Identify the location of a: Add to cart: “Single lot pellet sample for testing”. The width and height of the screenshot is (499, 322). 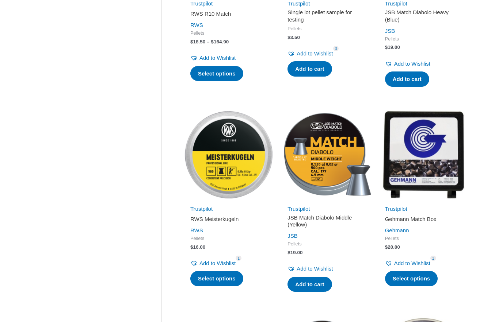
(309, 69).